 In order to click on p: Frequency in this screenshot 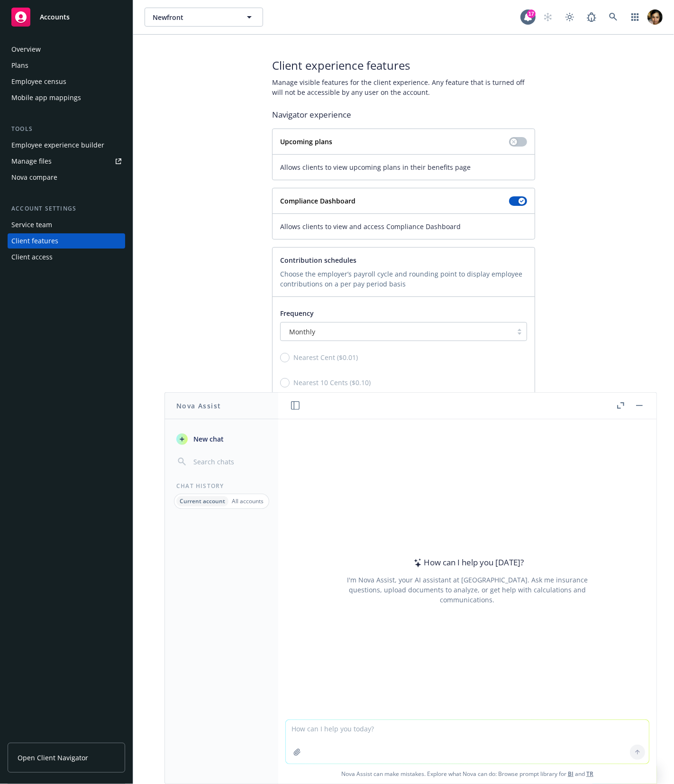, I will do `click(403, 313)`.